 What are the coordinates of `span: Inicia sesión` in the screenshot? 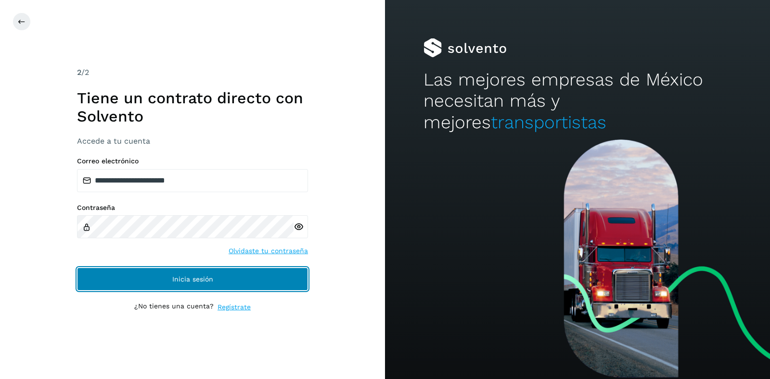 It's located at (192, 279).